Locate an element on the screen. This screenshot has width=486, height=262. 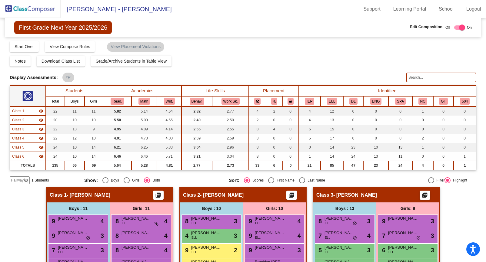
a: Learning Portal is located at coordinates (409, 9).